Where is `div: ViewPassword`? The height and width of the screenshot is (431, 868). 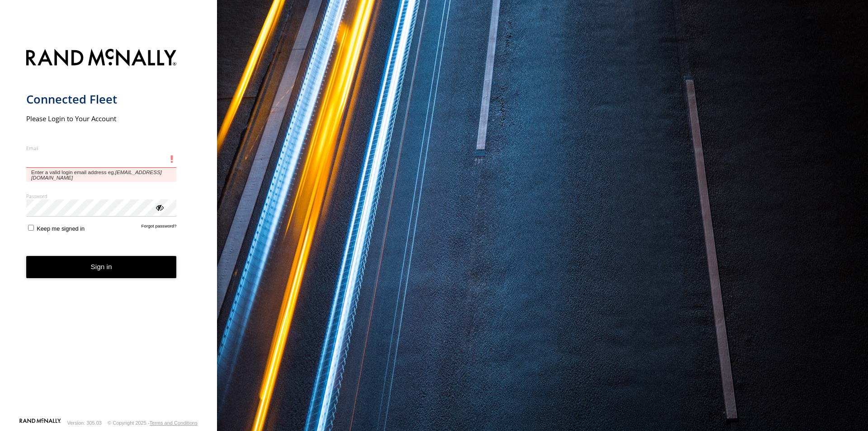
div: ViewPassword is located at coordinates (159, 207).